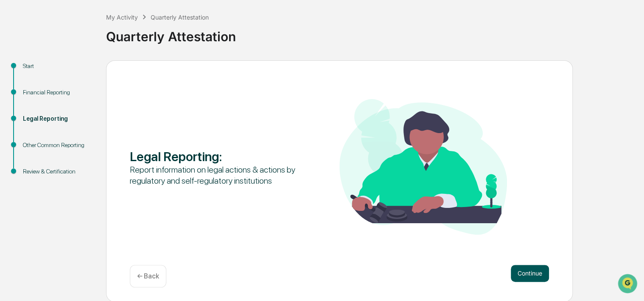 The width and height of the screenshot is (644, 301). Describe the element at coordinates (88, 111) in the screenshot. I see `span: Attestations` at that location.